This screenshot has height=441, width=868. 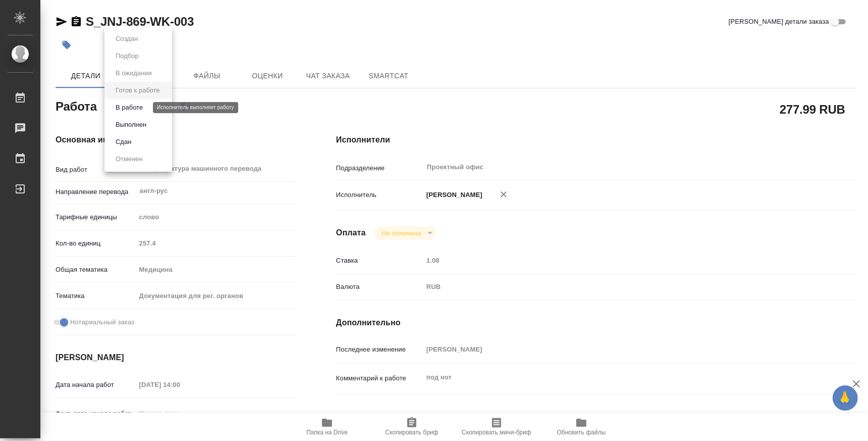 I want to click on button: Выполнен, so click(x=131, y=124).